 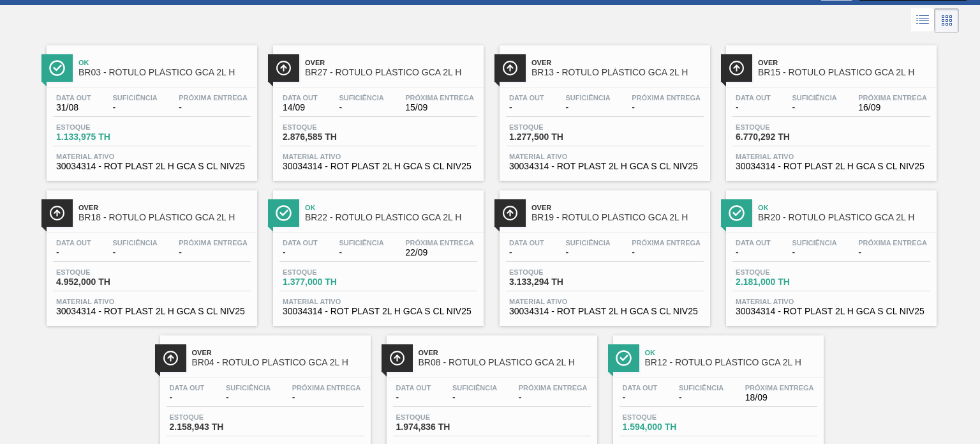 I want to click on span: BR15 - RÓTULO PLÁSTICO GCA 2L H, so click(x=844, y=72).